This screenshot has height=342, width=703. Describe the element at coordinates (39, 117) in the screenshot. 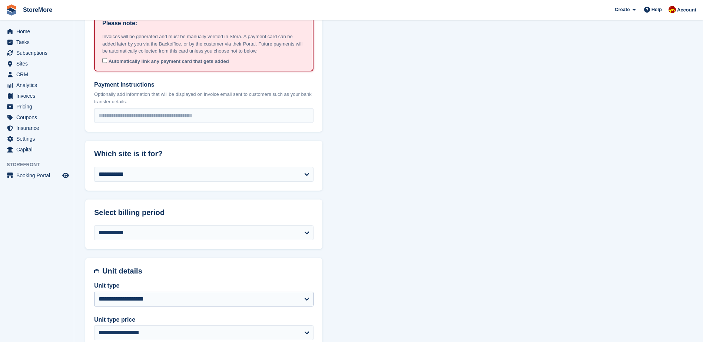

I see `span: Coupons` at that location.